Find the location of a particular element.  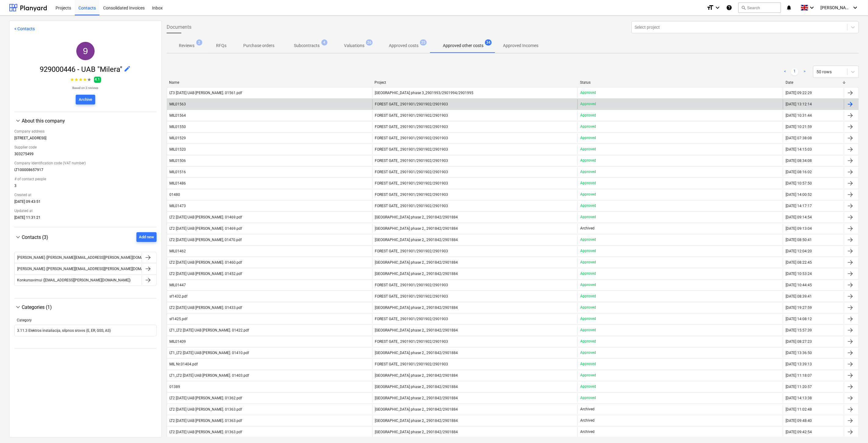

div: MIL01529 is located at coordinates (178, 138).